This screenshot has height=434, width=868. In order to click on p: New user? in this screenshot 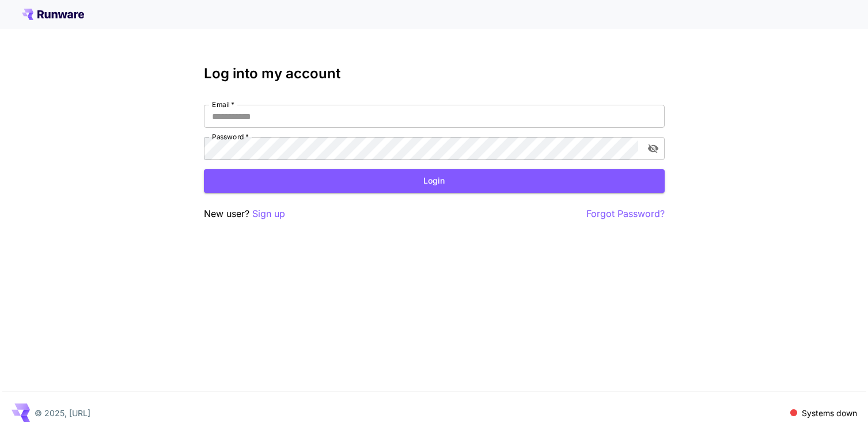, I will do `click(244, 214)`.